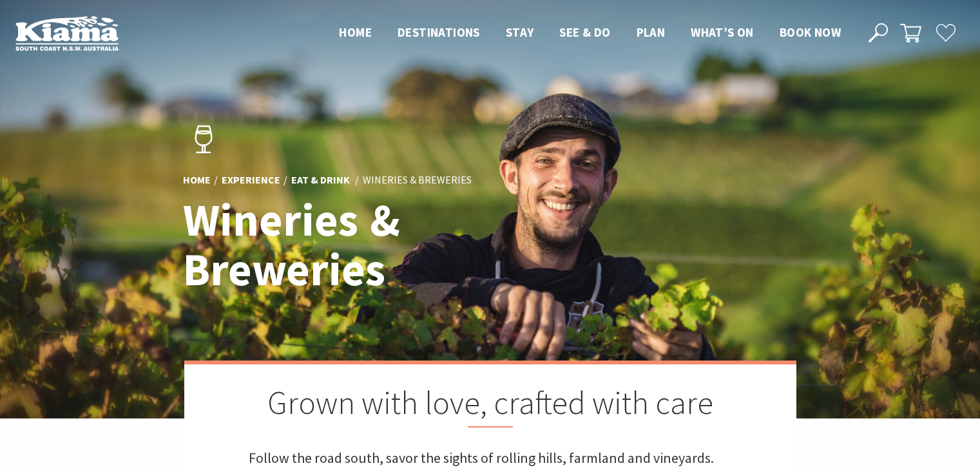 The height and width of the screenshot is (470, 980). What do you see at coordinates (355, 32) in the screenshot?
I see `span: Home` at bounding box center [355, 32].